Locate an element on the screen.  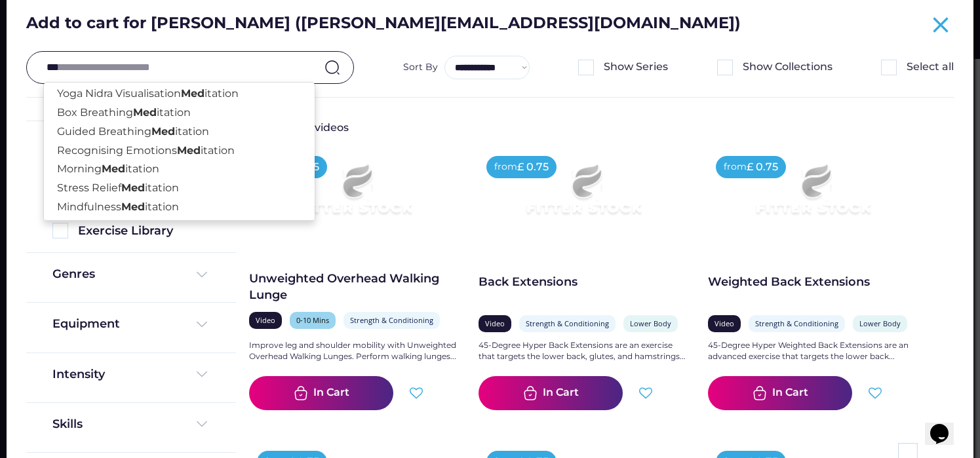
div: Sort By is located at coordinates (420, 68).